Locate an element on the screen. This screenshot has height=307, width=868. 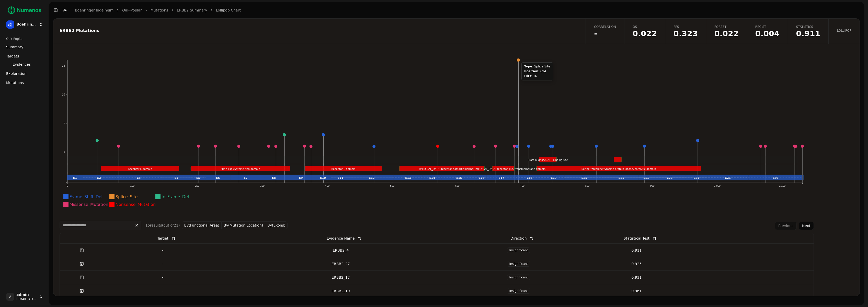
a: Recist0.004 is located at coordinates (767, 31).